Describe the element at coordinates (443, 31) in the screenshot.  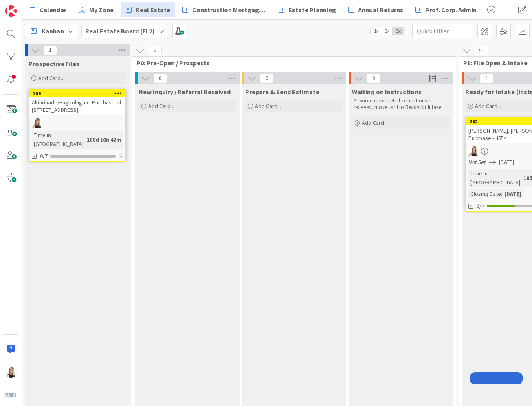
I see `input: Quick Filter...` at that location.